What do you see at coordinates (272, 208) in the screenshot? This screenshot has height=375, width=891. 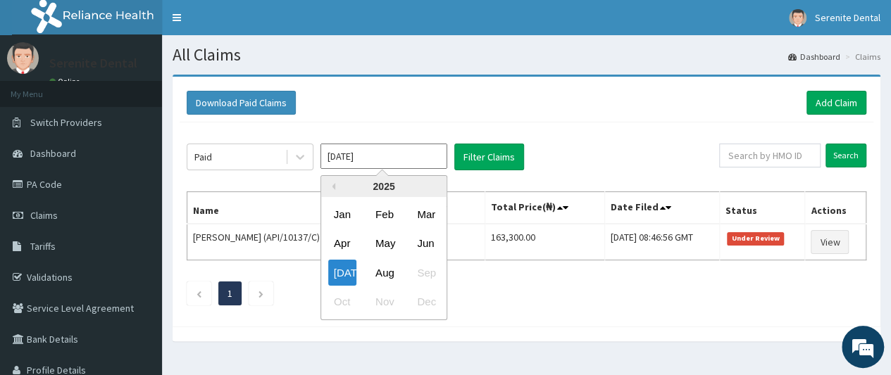 I see `th: Name` at bounding box center [272, 208].